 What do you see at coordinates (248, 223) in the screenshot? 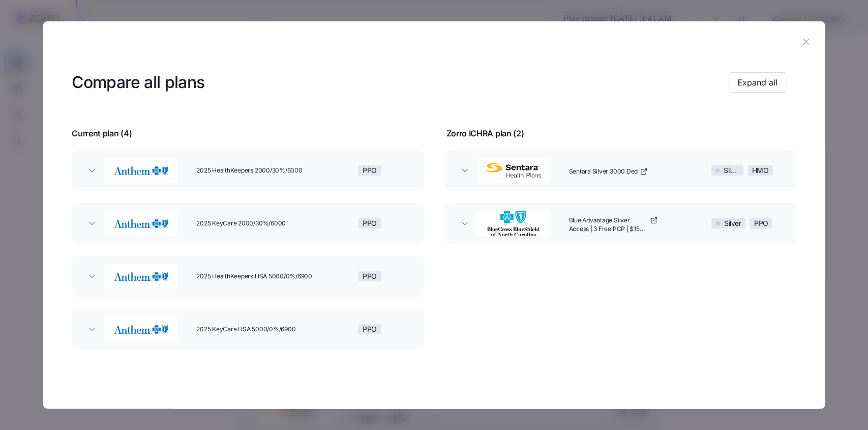
I see `button: Anthem2025 KeyCare 2000/30%/6000PPO` at bounding box center [248, 223].